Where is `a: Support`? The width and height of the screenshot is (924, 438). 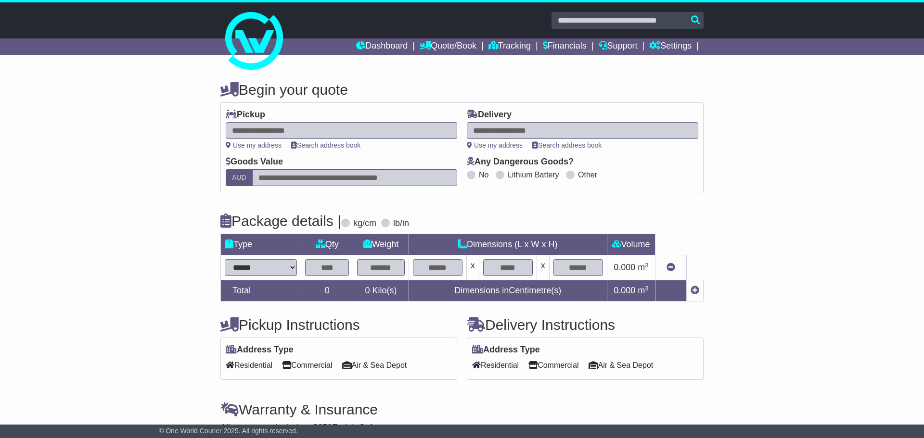 a: Support is located at coordinates (618, 47).